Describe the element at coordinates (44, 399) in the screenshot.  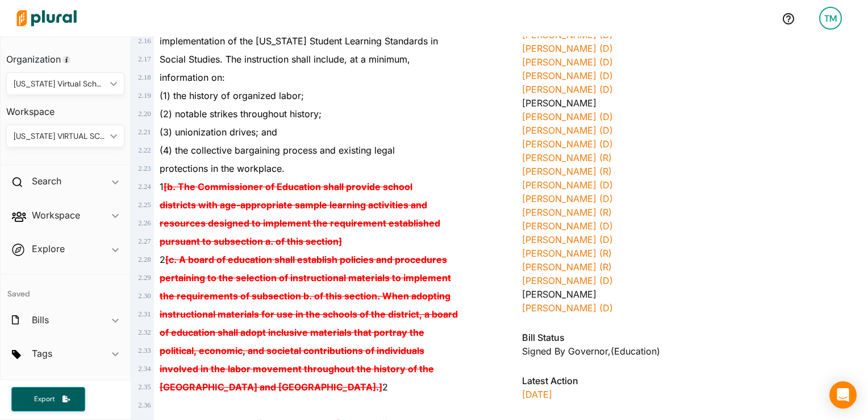
I see `span: Export` at that location.